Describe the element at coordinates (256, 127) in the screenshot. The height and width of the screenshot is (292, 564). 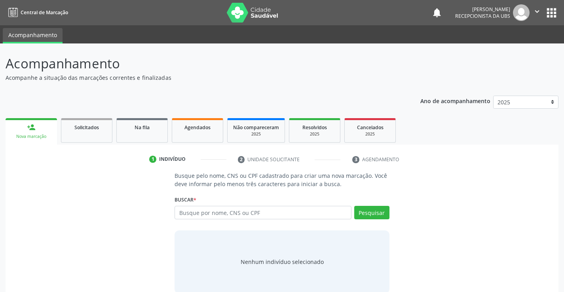
I see `span: Não compareceram` at that location.